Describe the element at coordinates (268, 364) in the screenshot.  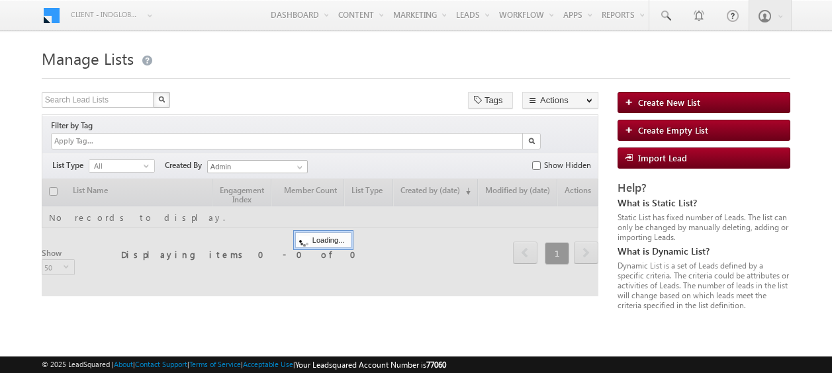
I see `a: Acceptable Use` at that location.